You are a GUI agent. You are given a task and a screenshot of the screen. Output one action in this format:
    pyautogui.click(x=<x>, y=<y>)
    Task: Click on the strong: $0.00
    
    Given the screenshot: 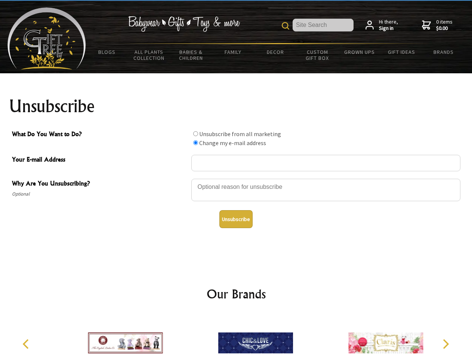 What is the action you would take?
    pyautogui.click(x=444, y=28)
    